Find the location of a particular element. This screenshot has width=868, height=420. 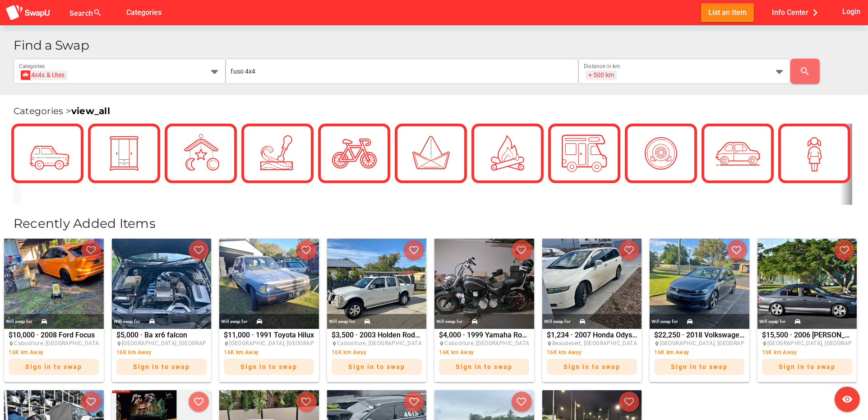

div: $11,000 · 1991 Toyota Hilux is located at coordinates (269, 356).